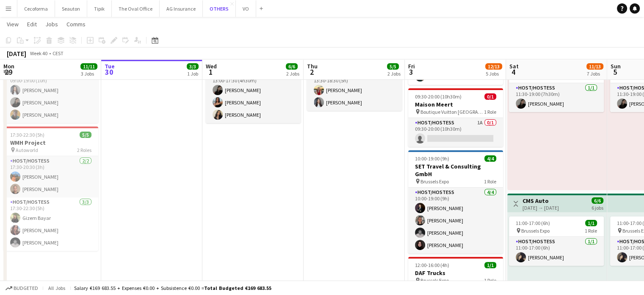 The width and height of the screenshot is (644, 295). Describe the element at coordinates (494, 74) in the screenshot. I see `div: 5 Jobs` at that location.